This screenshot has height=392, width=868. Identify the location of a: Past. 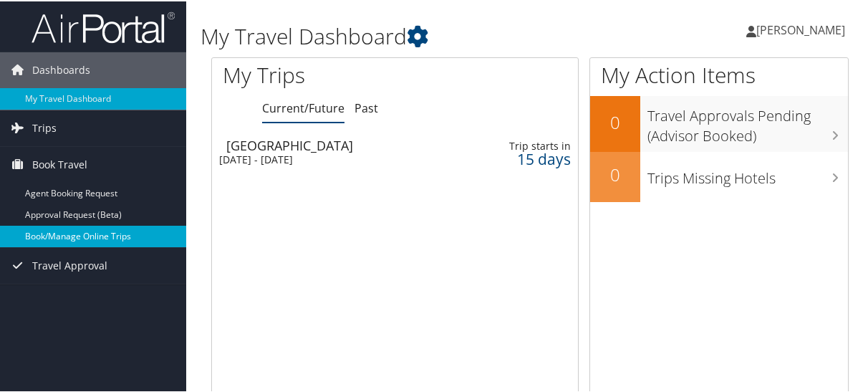
(366, 107).